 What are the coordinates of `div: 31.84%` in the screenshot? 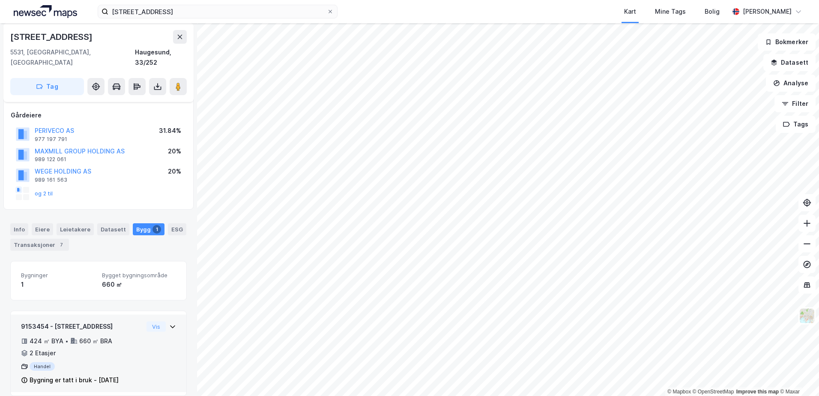 It's located at (170, 131).